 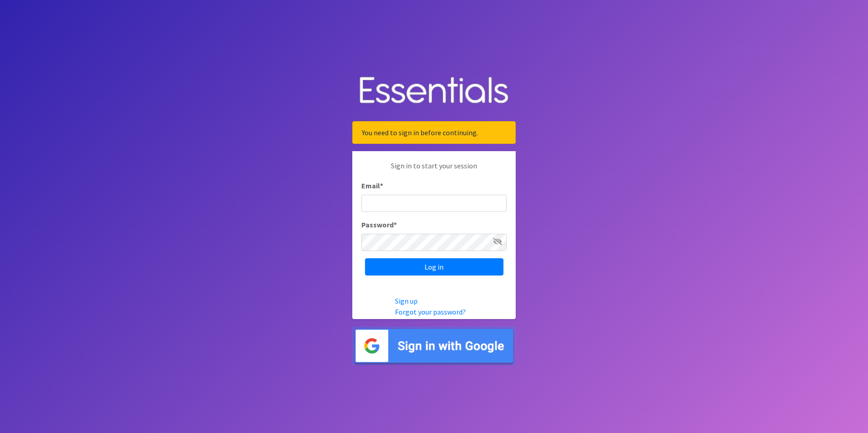 What do you see at coordinates (406, 301) in the screenshot?
I see `a: Sign up` at bounding box center [406, 301].